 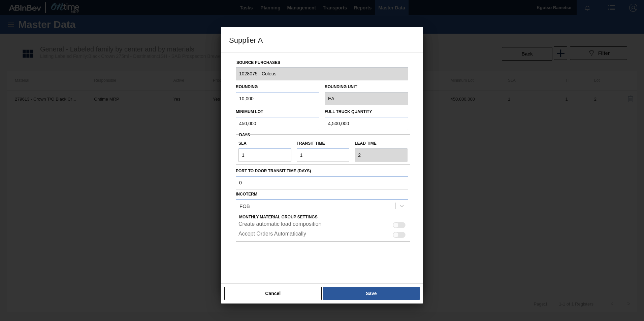 I want to click on label: Lead time, so click(x=381, y=143).